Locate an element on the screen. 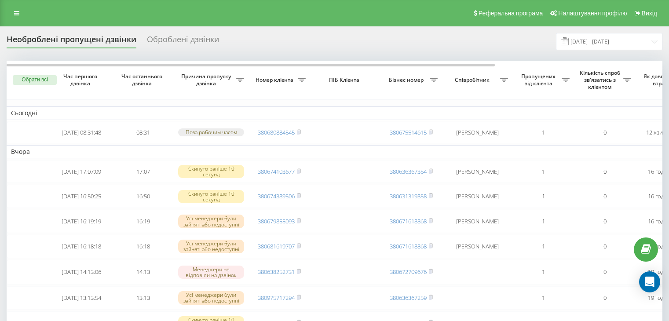 Image resolution: width=669 pixels, height=321 pixels. a: 380672709676 is located at coordinates (408, 272).